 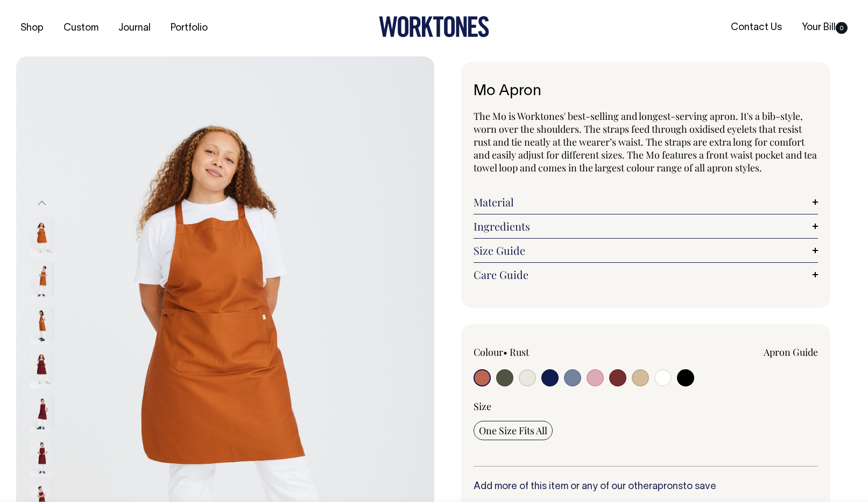 What do you see at coordinates (646, 406) in the screenshot?
I see `div: Size` at bounding box center [646, 406].